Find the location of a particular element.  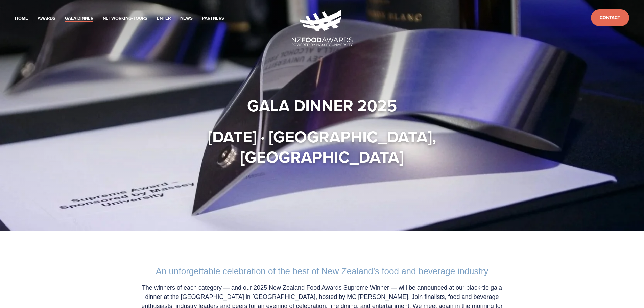

a: Partners is located at coordinates (213, 18).